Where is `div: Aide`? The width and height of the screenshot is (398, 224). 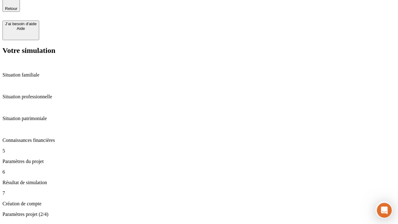 div: Aide is located at coordinates (21, 28).